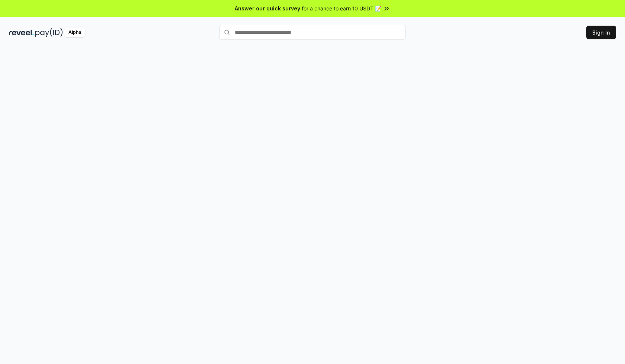 This screenshot has width=625, height=364. Describe the element at coordinates (341, 8) in the screenshot. I see `span: for a chance to earn 10 USDT 📝` at that location.